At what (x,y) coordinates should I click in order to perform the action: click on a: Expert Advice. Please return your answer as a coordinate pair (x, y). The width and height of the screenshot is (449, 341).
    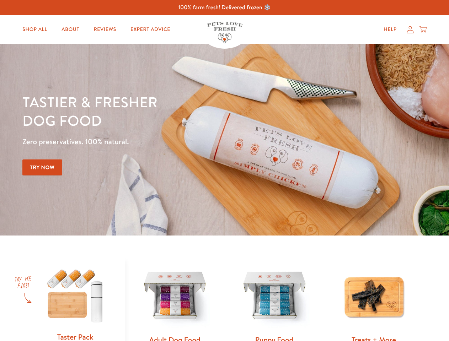
    Looking at the image, I should click on (150, 29).